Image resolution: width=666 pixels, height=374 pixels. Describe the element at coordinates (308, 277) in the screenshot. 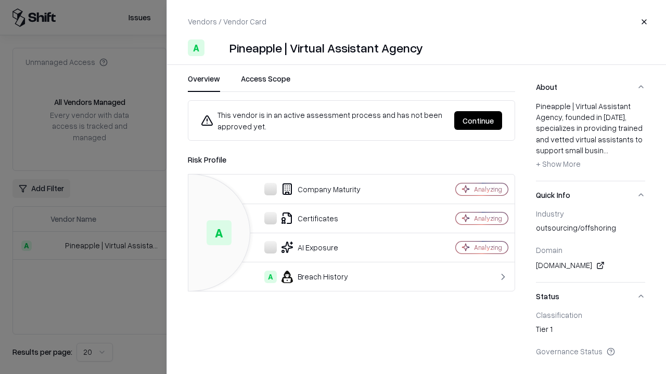

I see `div: Breach History` at that location.